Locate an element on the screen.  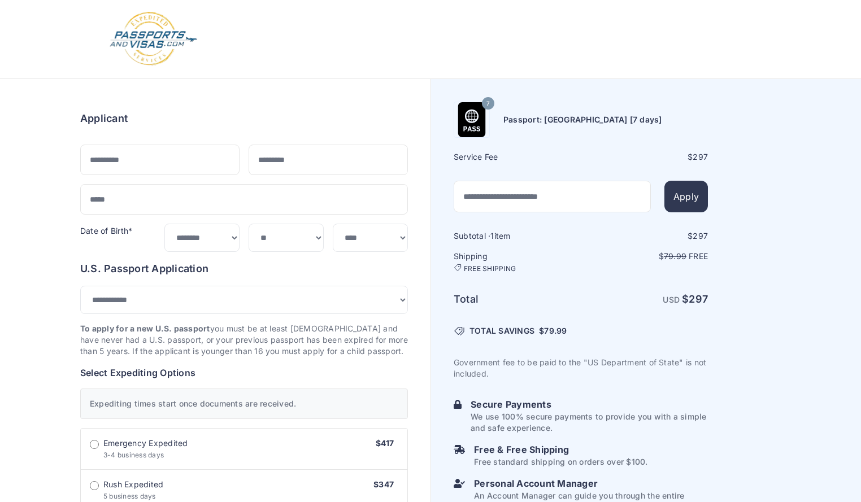
span: TOTAL SAVINGS is located at coordinates (502, 331).